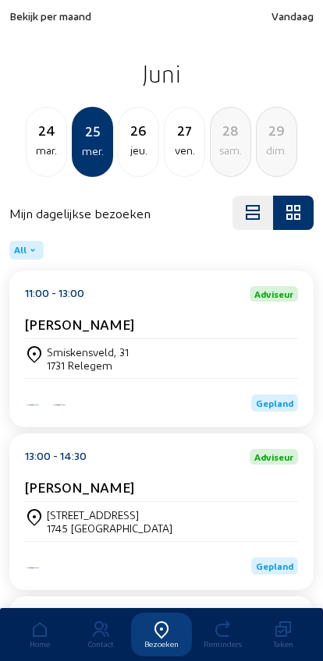  Describe the element at coordinates (33, 404) in the screenshot. I see `img: Energy Protect Ramen & Deuren` at that location.